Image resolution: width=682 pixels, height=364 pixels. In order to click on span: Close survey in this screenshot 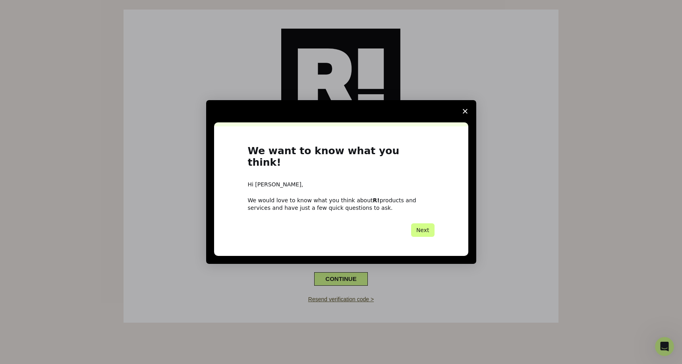, I will do `click(465, 111)`.